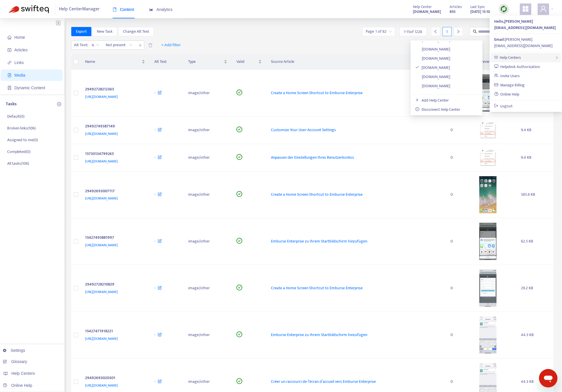  What do you see at coordinates (435, 32) in the screenshot?
I see `span: left` at bounding box center [435, 32].